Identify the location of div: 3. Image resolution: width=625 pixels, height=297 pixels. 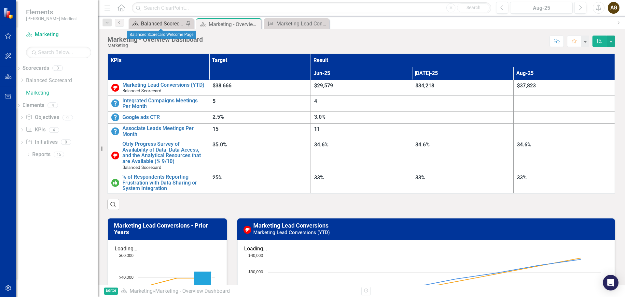
(58, 68).